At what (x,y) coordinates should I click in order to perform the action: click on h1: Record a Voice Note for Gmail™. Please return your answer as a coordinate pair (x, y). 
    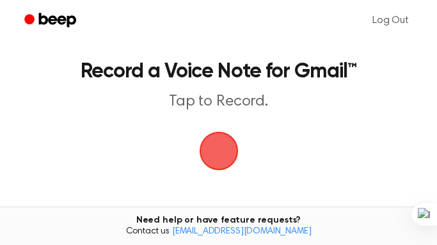
    Looking at the image, I should click on (218, 72).